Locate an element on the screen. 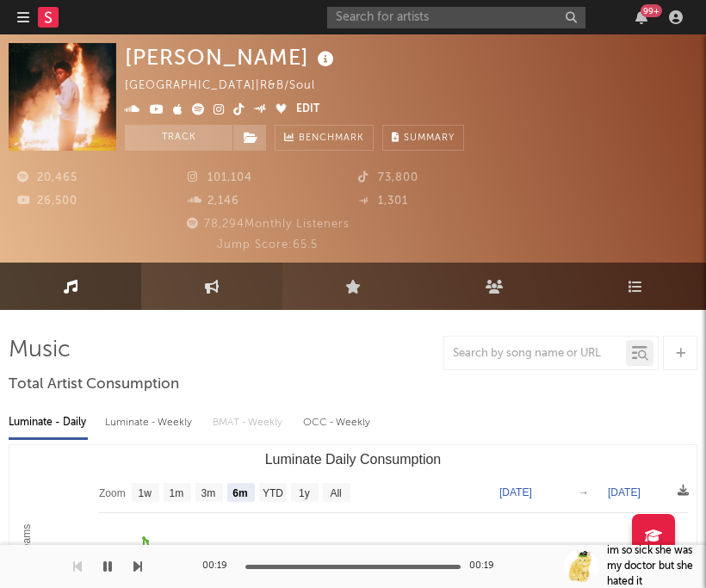 This screenshot has width=706, height=588. input: Search by song name or URL is located at coordinates (534, 354).